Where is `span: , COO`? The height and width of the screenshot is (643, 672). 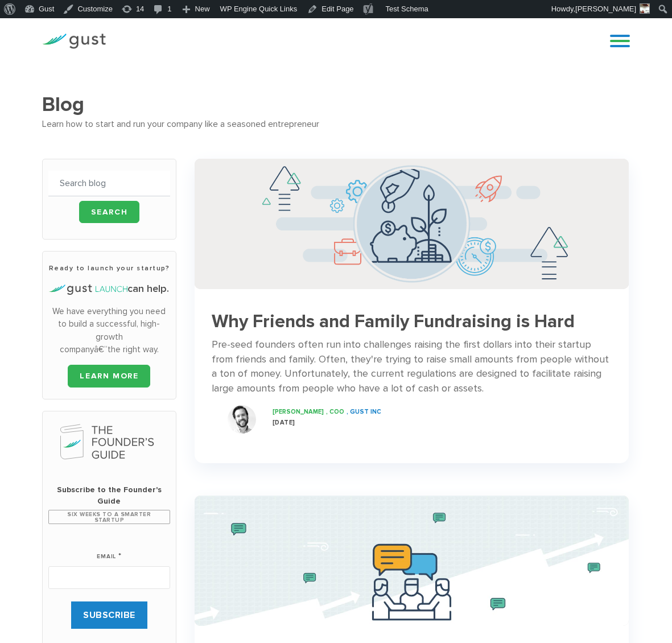
span: , COO is located at coordinates (335, 411).